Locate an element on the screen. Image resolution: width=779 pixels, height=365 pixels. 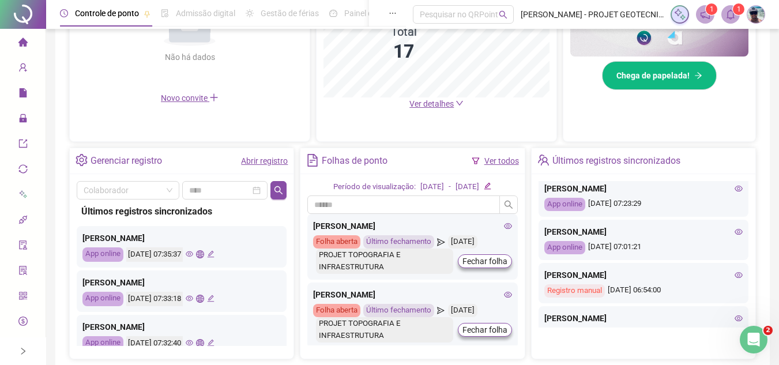
span: sync is located at coordinates (23, 171).